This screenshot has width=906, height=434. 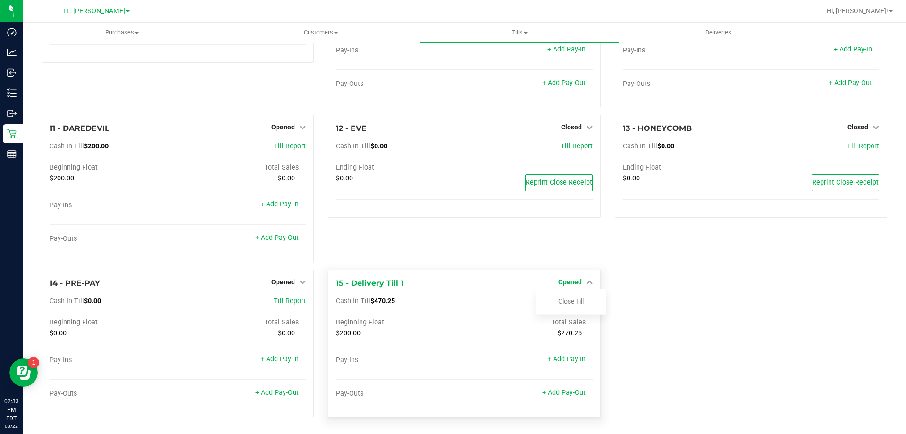 What do you see at coordinates (369, 283) in the screenshot?
I see `span: 15 - Delivery Till 1` at bounding box center [369, 283].